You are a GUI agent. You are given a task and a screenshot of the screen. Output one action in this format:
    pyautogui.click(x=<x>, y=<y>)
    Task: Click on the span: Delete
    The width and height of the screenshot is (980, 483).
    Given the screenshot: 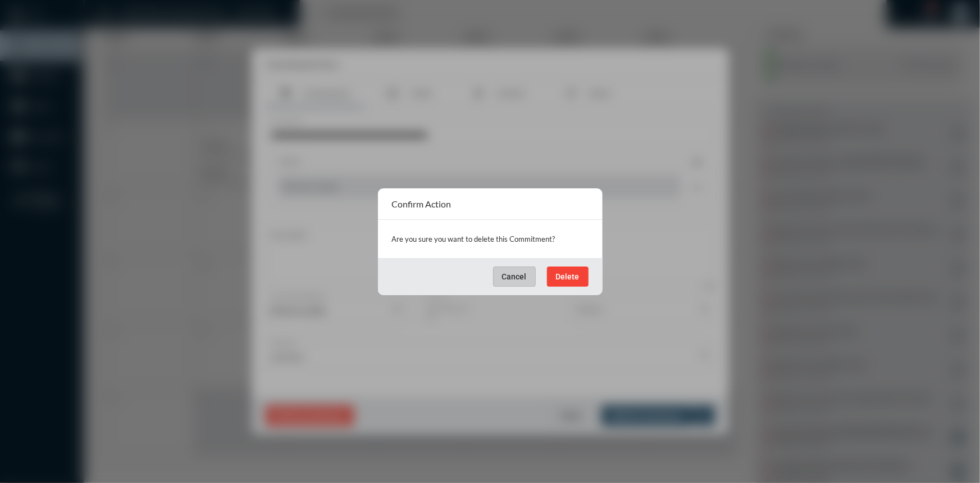 What is the action you would take?
    pyautogui.click(x=568, y=277)
    